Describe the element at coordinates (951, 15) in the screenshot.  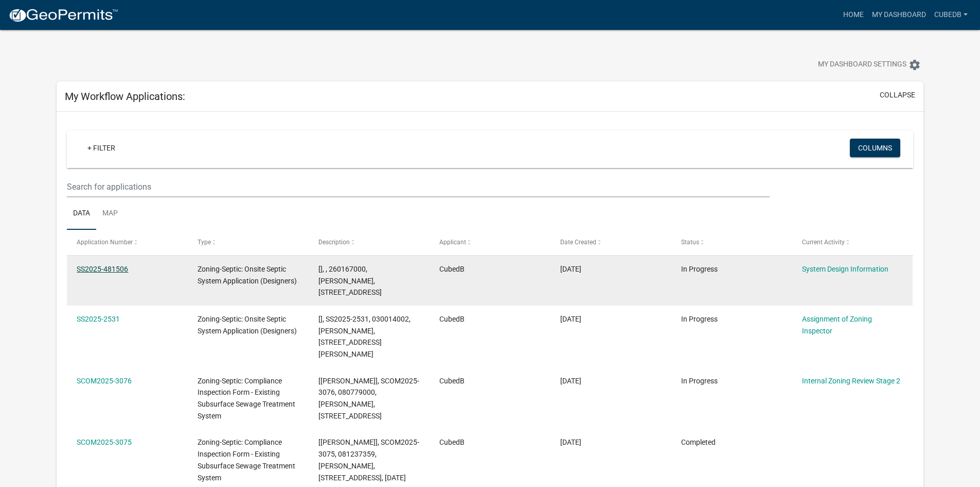
I see `a: CubedB` at that location.